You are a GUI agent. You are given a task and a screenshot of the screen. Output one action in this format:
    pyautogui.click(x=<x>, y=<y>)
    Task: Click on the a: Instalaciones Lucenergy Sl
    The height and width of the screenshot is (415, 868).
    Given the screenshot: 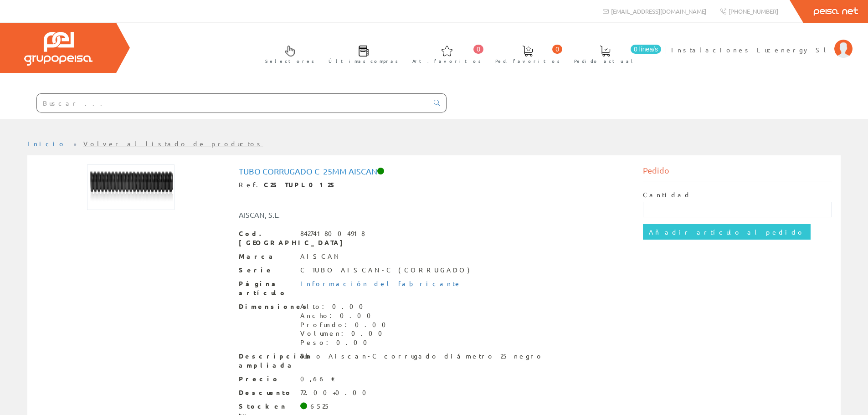 What is the action you would take?
    pyautogui.click(x=762, y=42)
    